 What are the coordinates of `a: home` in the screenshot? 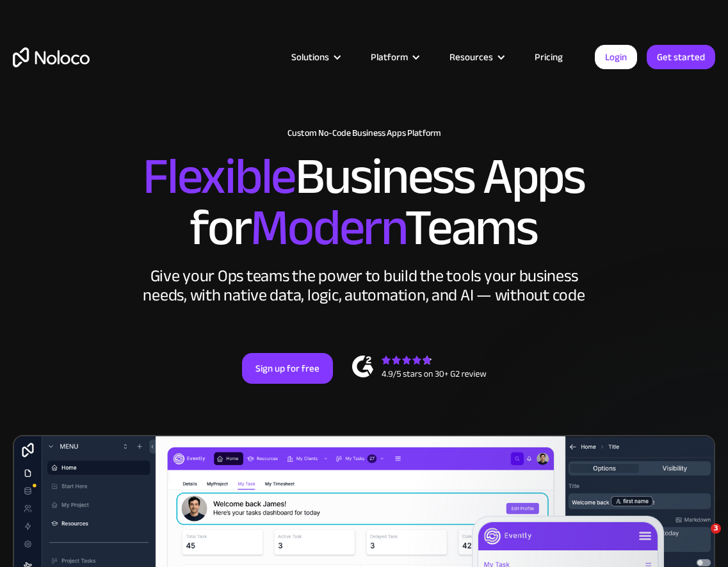 It's located at (52, 57).